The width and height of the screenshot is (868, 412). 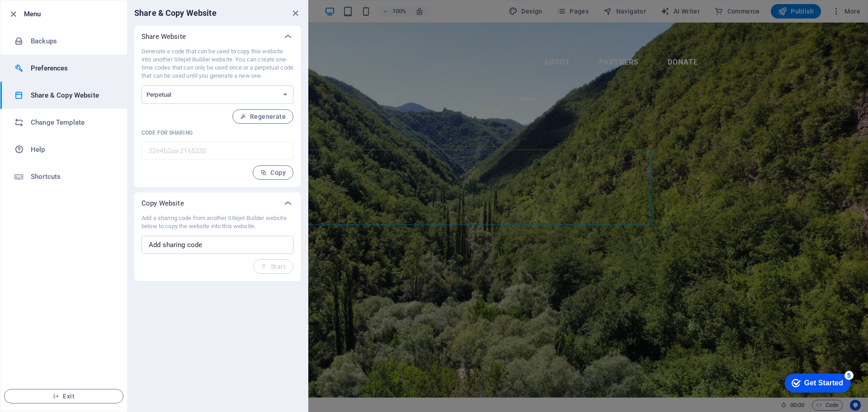 I want to click on p: Copy Website, so click(x=163, y=203).